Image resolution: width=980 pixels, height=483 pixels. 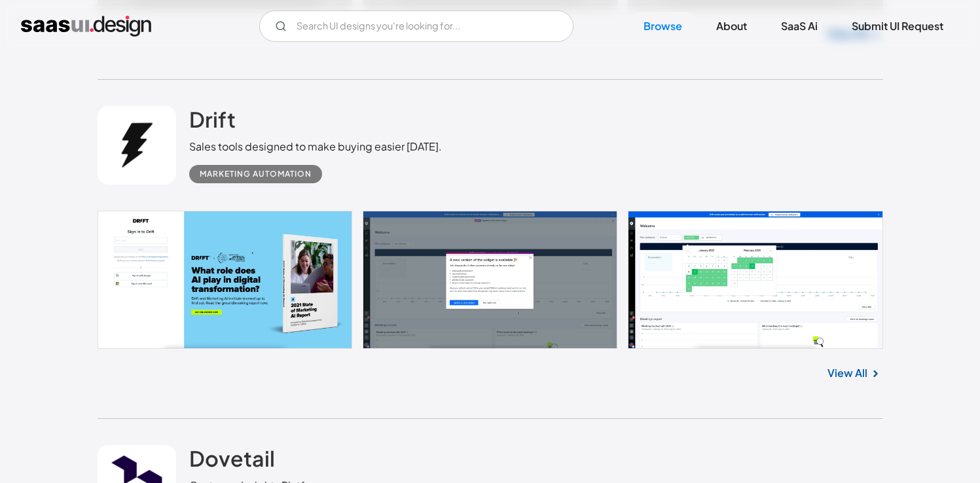 What do you see at coordinates (897, 27) in the screenshot?
I see `a: Submit UI Request` at bounding box center [897, 27].